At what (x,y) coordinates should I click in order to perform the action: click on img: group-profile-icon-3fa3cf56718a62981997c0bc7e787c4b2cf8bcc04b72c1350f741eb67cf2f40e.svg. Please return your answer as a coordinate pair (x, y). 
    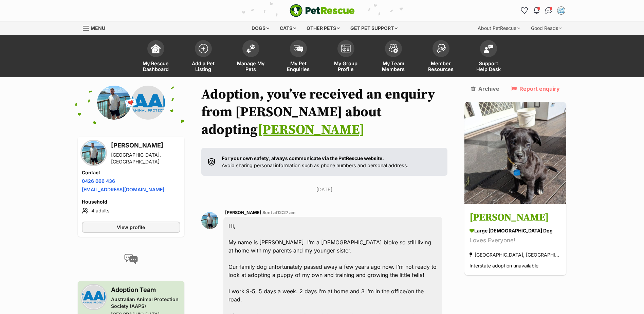
    Looking at the image, I should click on (346, 49).